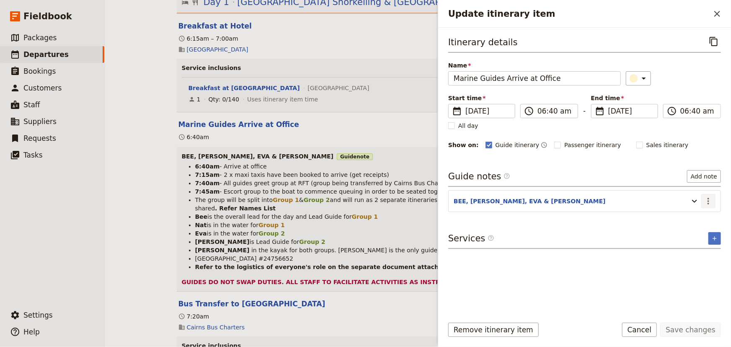 This screenshot has height=347, width=731. What do you see at coordinates (224, 99) in the screenshot?
I see `div: Qty: 0/140` at bounding box center [224, 99].